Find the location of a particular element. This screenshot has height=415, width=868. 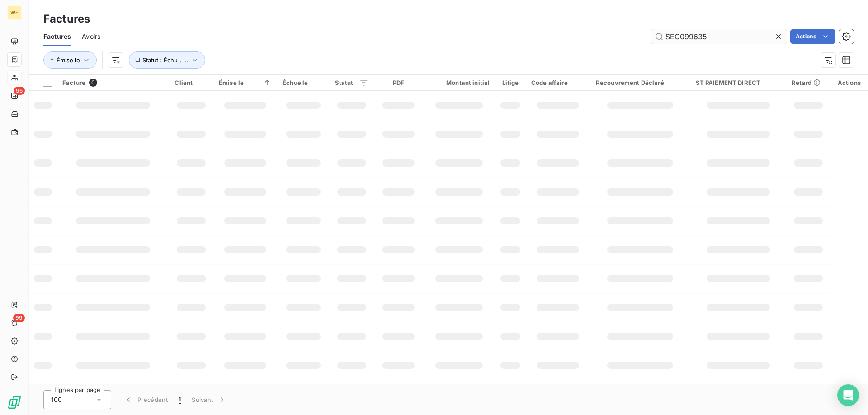

img: Logo LeanPay is located at coordinates (14, 403).